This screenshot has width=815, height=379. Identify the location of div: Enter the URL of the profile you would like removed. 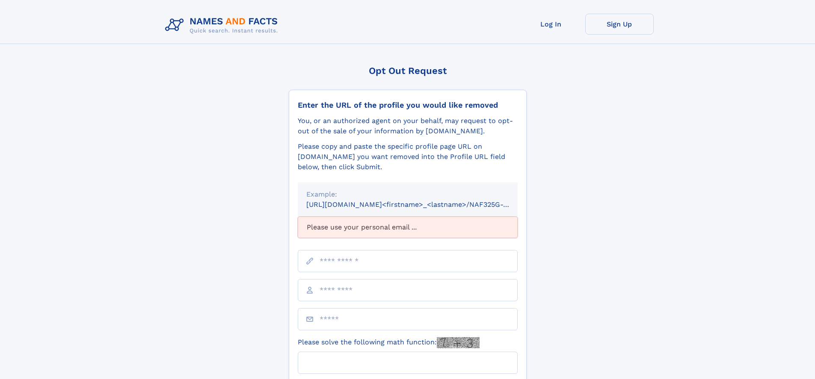
(408, 105).